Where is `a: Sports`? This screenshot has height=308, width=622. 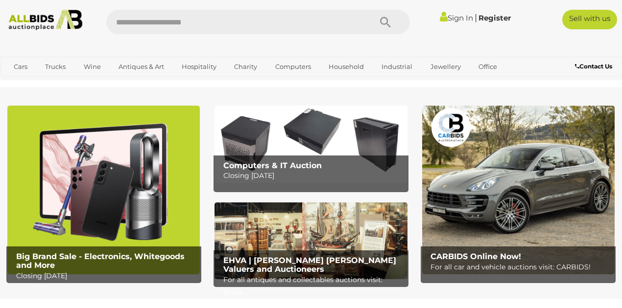 a: Sports is located at coordinates (24, 83).